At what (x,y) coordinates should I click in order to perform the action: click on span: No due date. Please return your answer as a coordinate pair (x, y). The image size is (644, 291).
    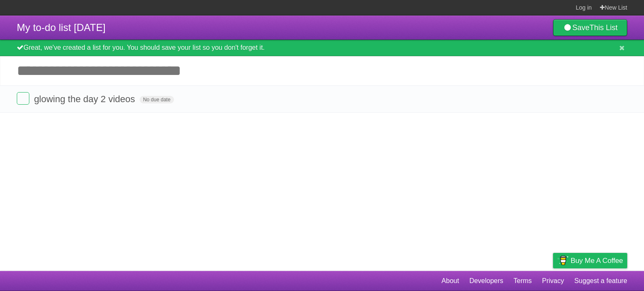
    Looking at the image, I should click on (157, 100).